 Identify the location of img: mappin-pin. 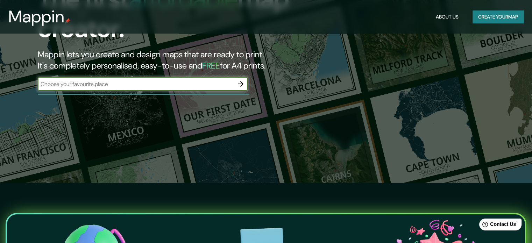
(68, 21).